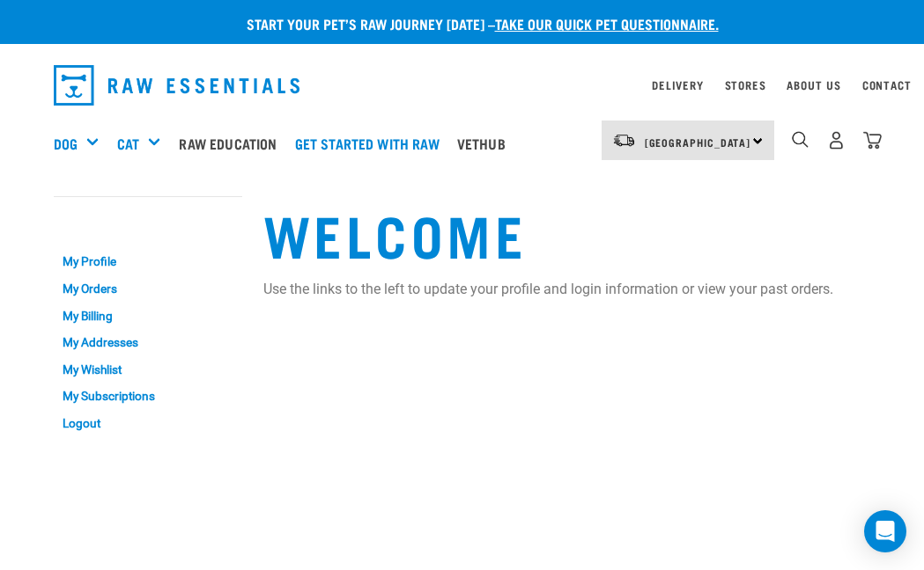  I want to click on a: Stores, so click(745, 84).